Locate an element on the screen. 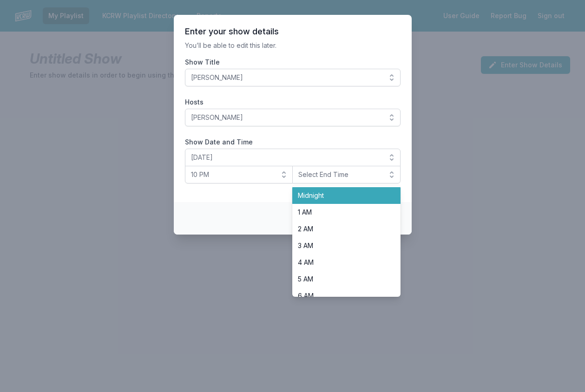  span: 5 AM is located at coordinates (341, 279).